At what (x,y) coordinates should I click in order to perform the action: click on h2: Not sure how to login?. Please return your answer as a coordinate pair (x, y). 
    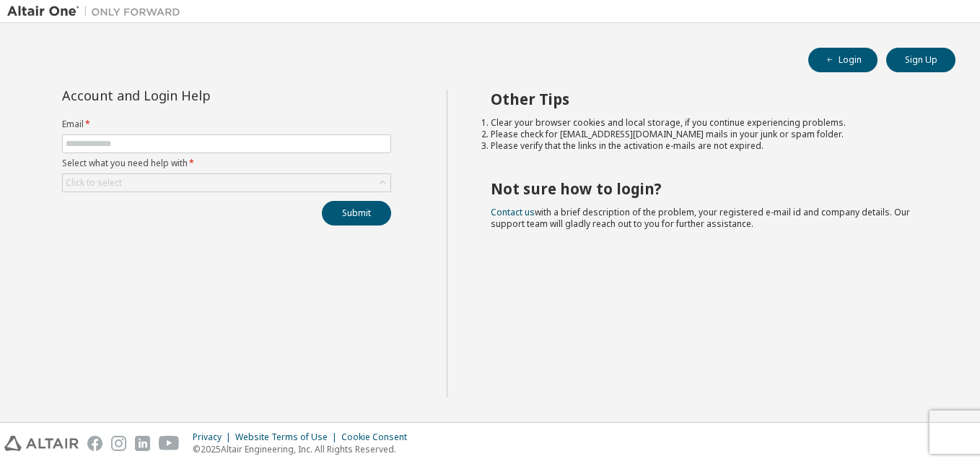
    Looking at the image, I should click on (711, 189).